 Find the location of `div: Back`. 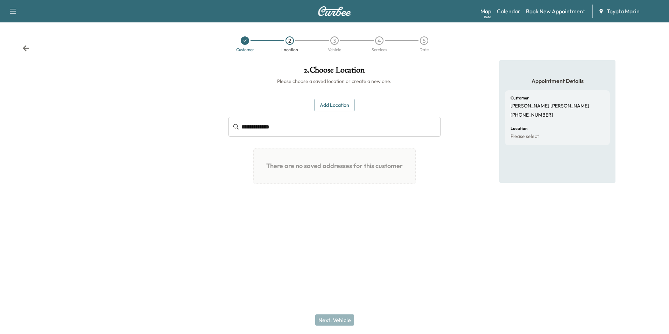

div: Back is located at coordinates (26, 48).